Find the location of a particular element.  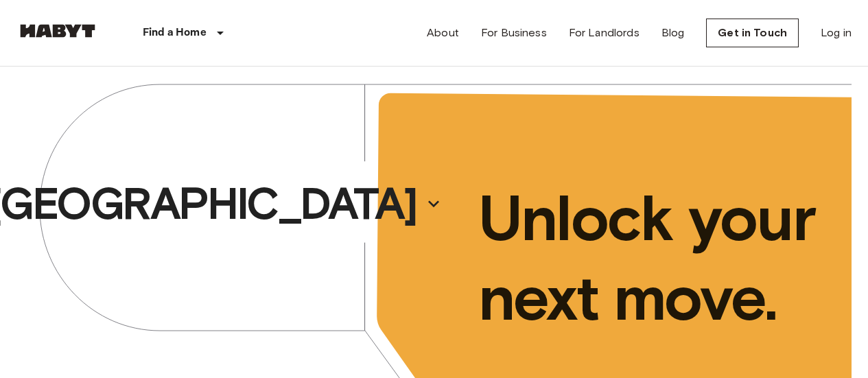

a: Blog is located at coordinates (673, 33).